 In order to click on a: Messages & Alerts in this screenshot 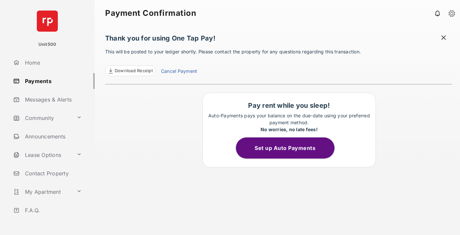, I will do `click(53, 99)`.